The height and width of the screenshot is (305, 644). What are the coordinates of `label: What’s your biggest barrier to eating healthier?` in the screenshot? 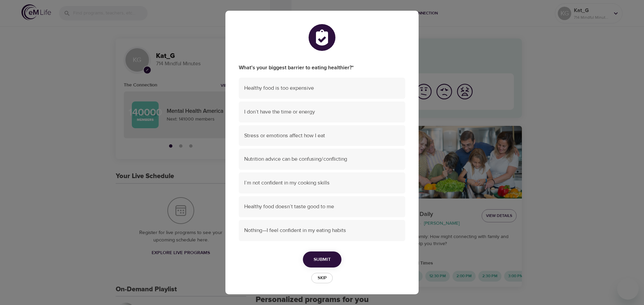 It's located at (322, 67).